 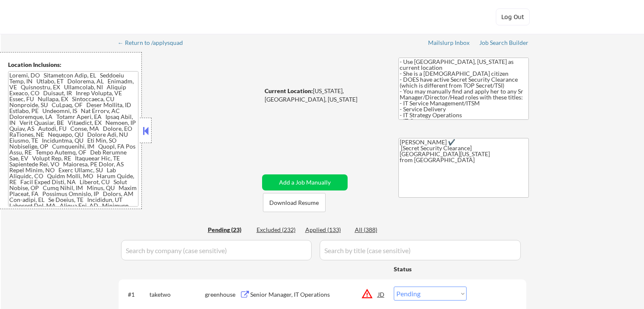 I want to click on strong: Current Location:, so click(x=289, y=90).